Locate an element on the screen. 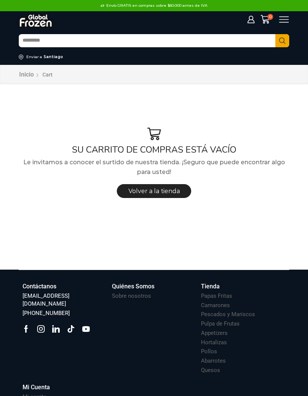 Image resolution: width=308 pixels, height=396 pixels. h3: Pollos is located at coordinates (209, 351).